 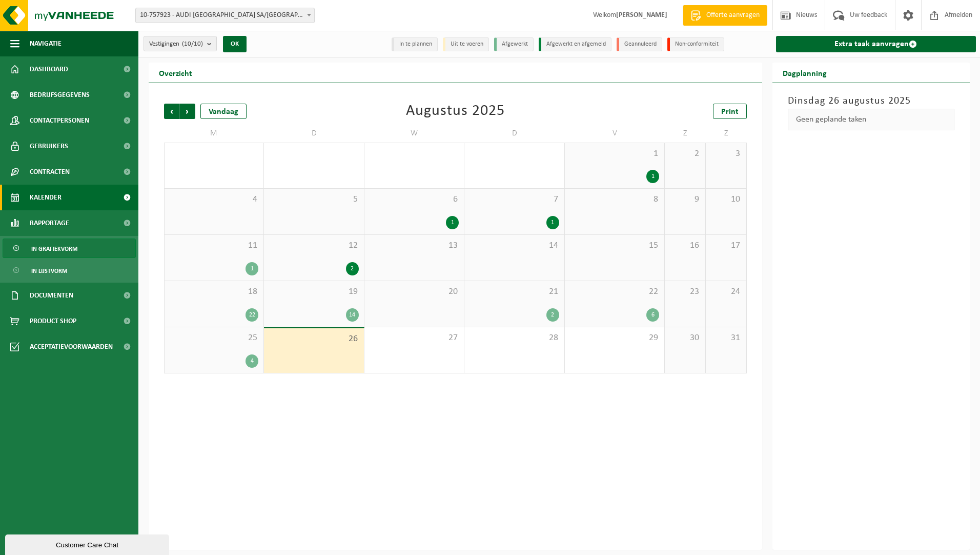 What do you see at coordinates (313, 339) in the screenshot?
I see `span: 26` at bounding box center [313, 339].